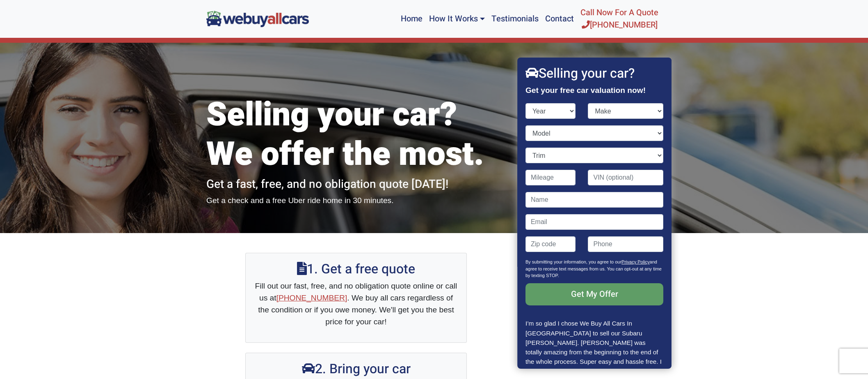 Image resolution: width=868 pixels, height=379 pixels. Describe the element at coordinates (356, 304) in the screenshot. I see `p: Fill out our fast, free, and no obligation quote online or call us at . We buy all cars regardles...` at that location.